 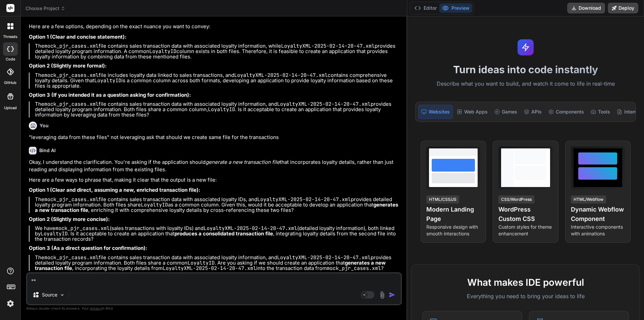 What do you see at coordinates (453, 230) in the screenshot?
I see `p: Responsive design with smooth interactions` at bounding box center [453, 230].